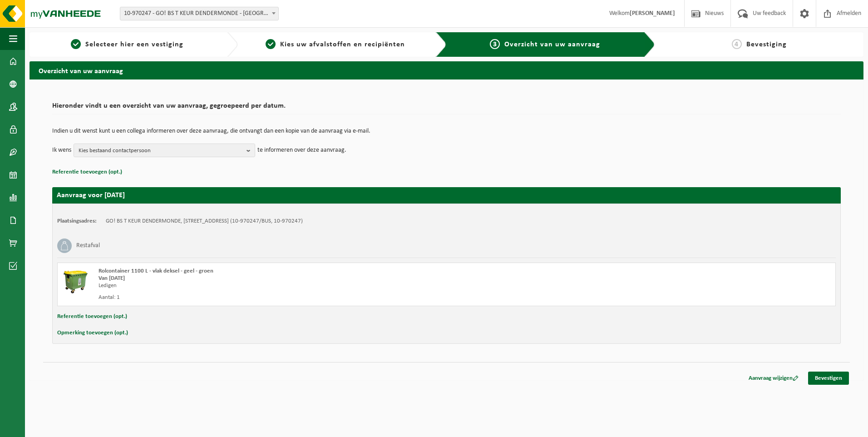 This screenshot has height=437, width=868. I want to click on a: Bevestigen, so click(829, 378).